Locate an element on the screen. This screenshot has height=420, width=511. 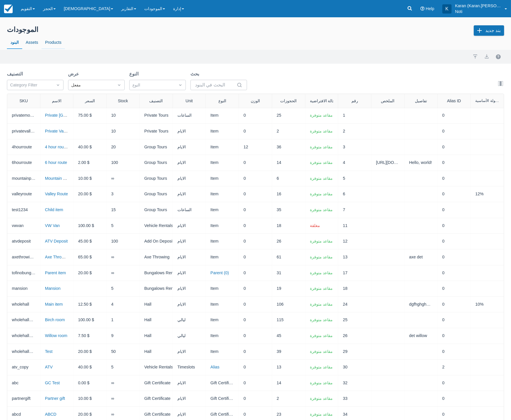
span: تفاصيل is located at coordinates (421, 101).